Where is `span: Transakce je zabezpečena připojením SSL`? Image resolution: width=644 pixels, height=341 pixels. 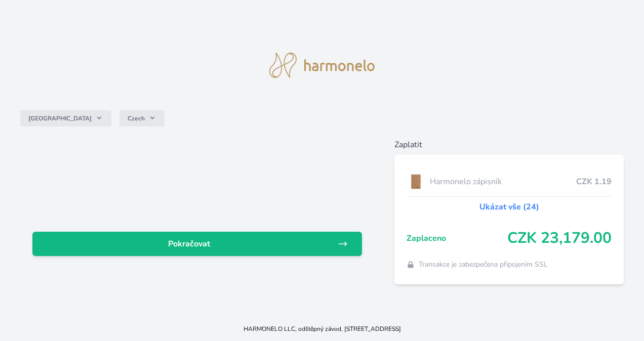
span: Transakce je zabezpečena připojením SSL is located at coordinates (483, 265).